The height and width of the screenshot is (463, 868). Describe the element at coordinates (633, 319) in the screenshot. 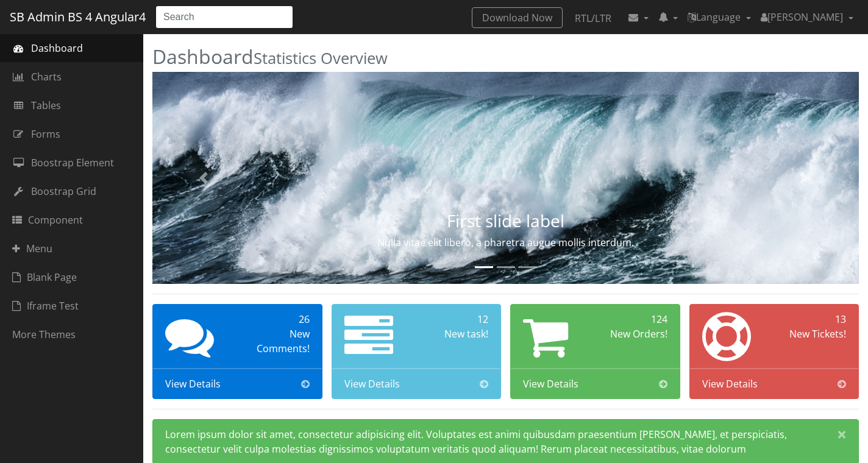

I see `div: 124` at that location.